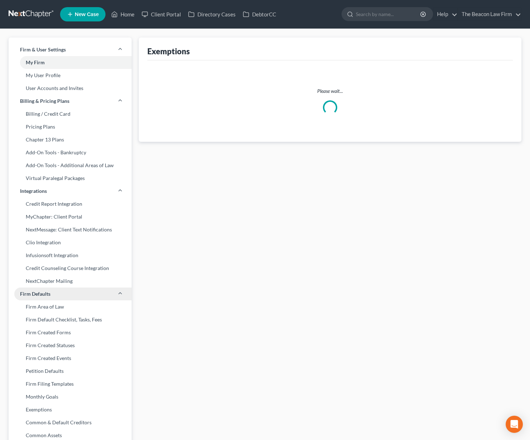  What do you see at coordinates (70, 268) in the screenshot?
I see `a: Credit Counseling Course Integration` at bounding box center [70, 268].